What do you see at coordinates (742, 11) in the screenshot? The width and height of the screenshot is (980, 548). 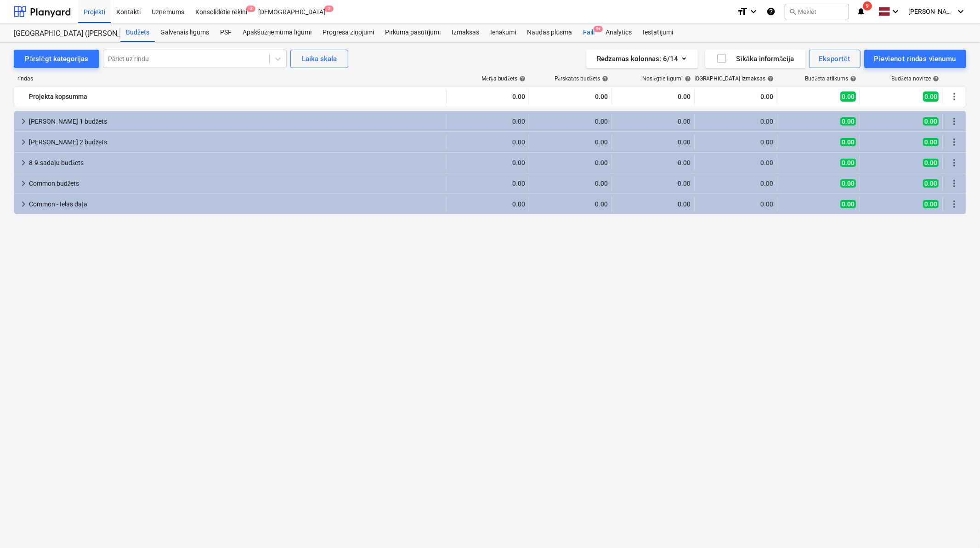 I see `i: format_size` at bounding box center [742, 11].